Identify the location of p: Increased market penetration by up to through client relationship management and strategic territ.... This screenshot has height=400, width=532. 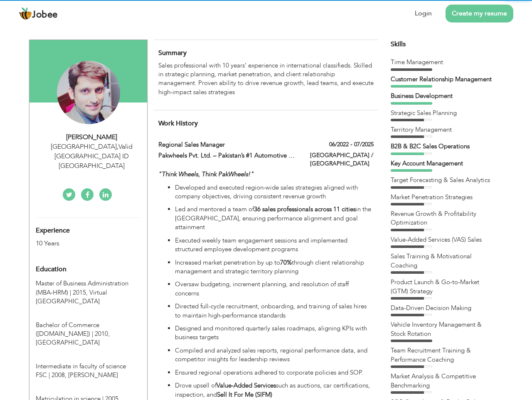
(275, 267).